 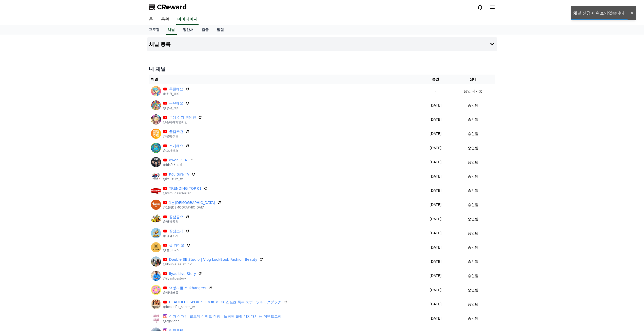 I want to click on p: @beautiful_sports_tv, so click(x=226, y=307).